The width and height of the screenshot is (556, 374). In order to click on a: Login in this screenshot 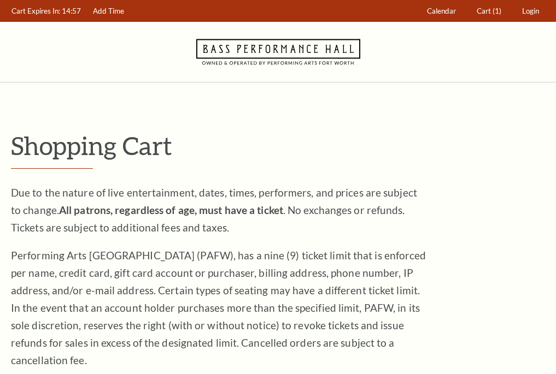, I will do `click(531, 11)`.